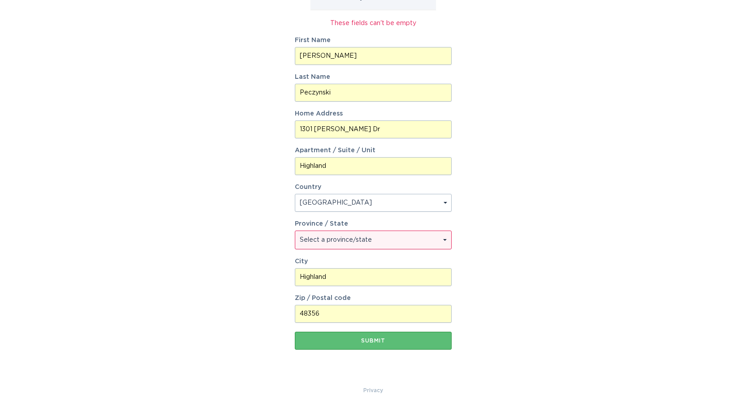 The image size is (746, 398). What do you see at coordinates (308, 187) in the screenshot?
I see `label: Country` at bounding box center [308, 187].